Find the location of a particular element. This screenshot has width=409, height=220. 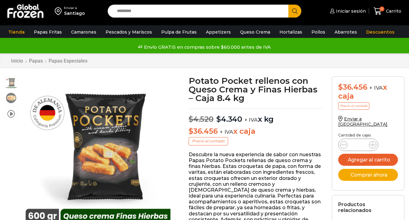

span: Iniciar sesión is located at coordinates (350, 11).